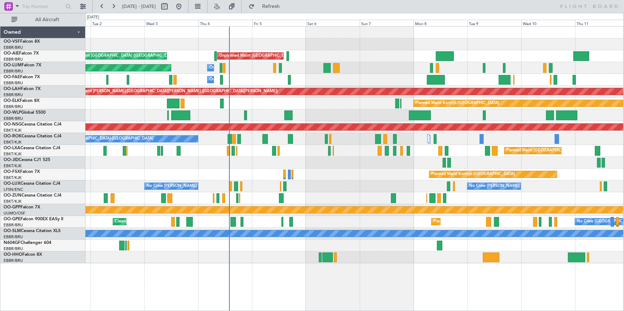 This screenshot has height=311, width=624. Describe the element at coordinates (14, 213) in the screenshot. I see `a: UUMO/OSF` at that location.